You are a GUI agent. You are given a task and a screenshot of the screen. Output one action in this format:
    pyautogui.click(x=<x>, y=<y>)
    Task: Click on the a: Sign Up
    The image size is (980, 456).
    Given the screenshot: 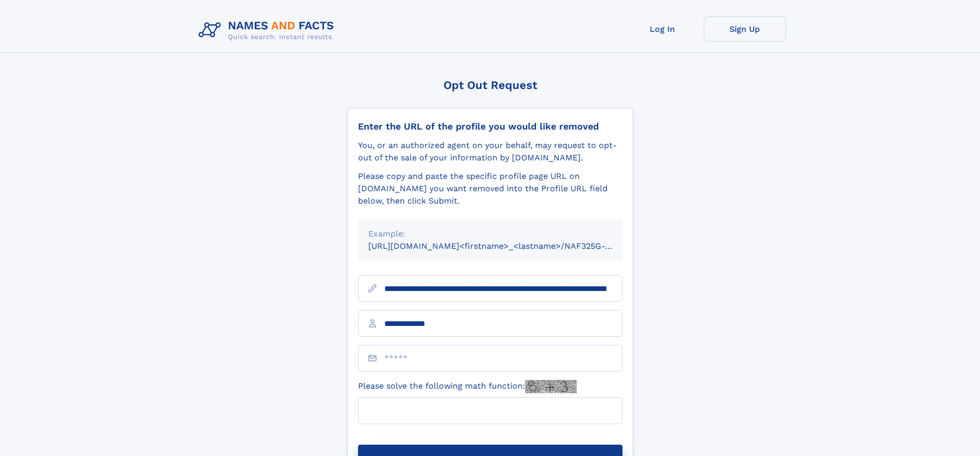 What is the action you would take?
    pyautogui.click(x=745, y=29)
    